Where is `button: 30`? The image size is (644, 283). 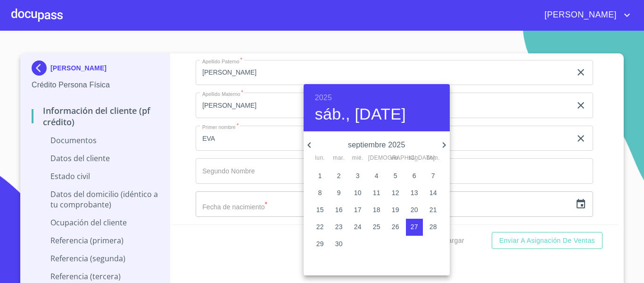 button: 30 is located at coordinates (339, 244).